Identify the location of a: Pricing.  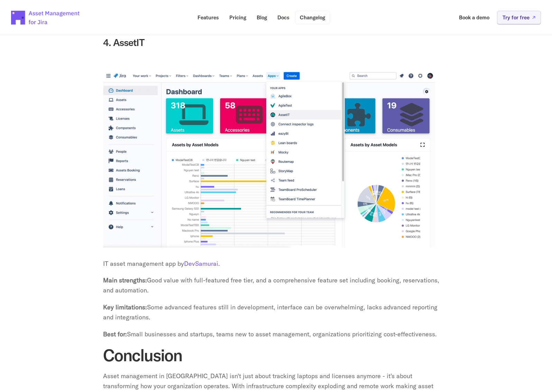
(238, 17).